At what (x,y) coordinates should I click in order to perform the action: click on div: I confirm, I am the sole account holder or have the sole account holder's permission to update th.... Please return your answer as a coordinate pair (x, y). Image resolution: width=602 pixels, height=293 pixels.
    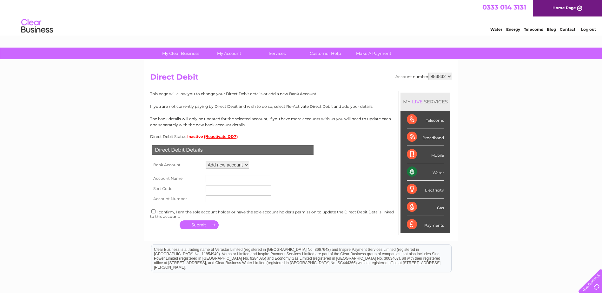
    Looking at the image, I should click on (301, 214).